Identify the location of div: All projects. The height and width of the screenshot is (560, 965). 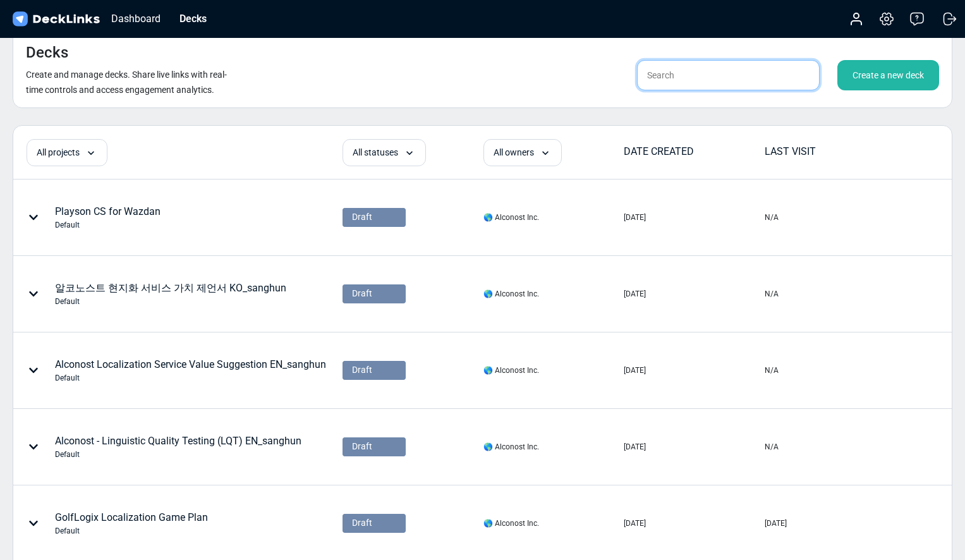
(67, 152).